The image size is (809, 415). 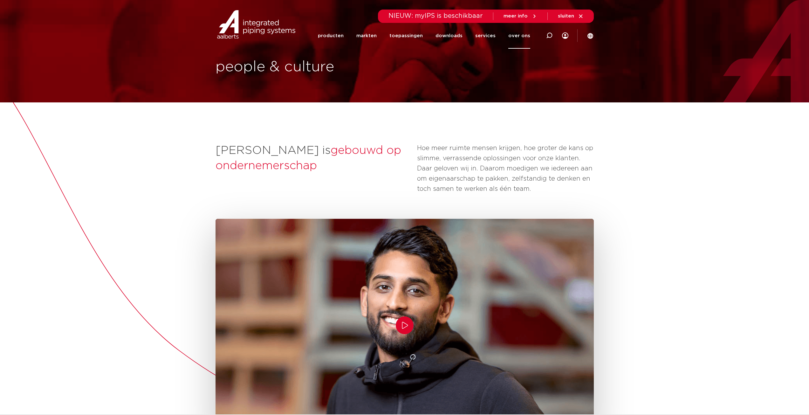 What do you see at coordinates (424, 36) in the screenshot?
I see `nav: Menu` at bounding box center [424, 36].